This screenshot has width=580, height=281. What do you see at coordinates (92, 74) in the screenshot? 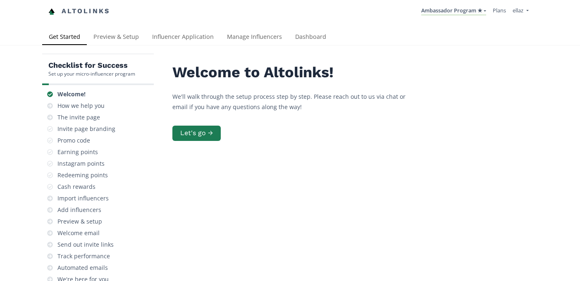
I see `div: Set up your micro-influencer program` at bounding box center [92, 74].